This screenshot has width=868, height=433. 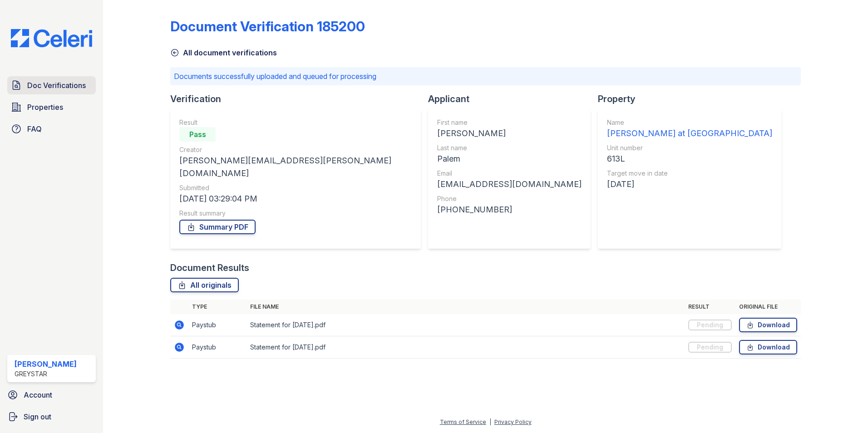 I want to click on a: Sign out, so click(x=51, y=417).